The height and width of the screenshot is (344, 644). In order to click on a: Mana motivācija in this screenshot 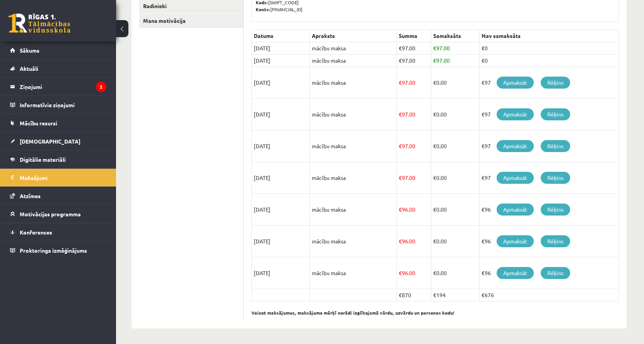, I will do `click(191, 21)`.